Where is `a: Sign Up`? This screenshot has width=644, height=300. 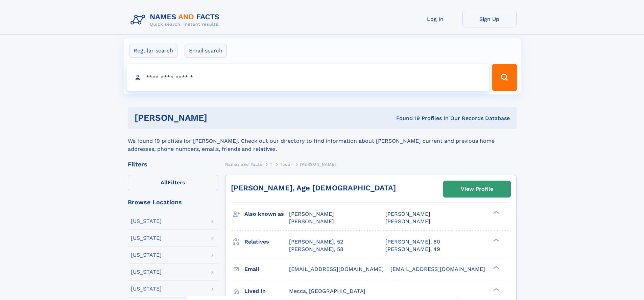
a: Sign Up is located at coordinates (489, 19).